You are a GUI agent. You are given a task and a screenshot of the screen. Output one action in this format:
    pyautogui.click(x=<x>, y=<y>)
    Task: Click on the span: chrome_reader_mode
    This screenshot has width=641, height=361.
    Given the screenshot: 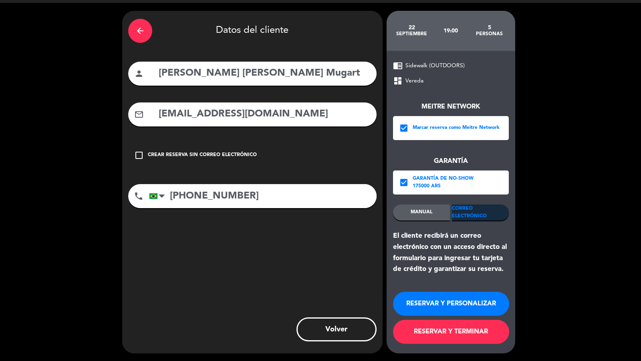 What is the action you would take?
    pyautogui.click(x=398, y=66)
    